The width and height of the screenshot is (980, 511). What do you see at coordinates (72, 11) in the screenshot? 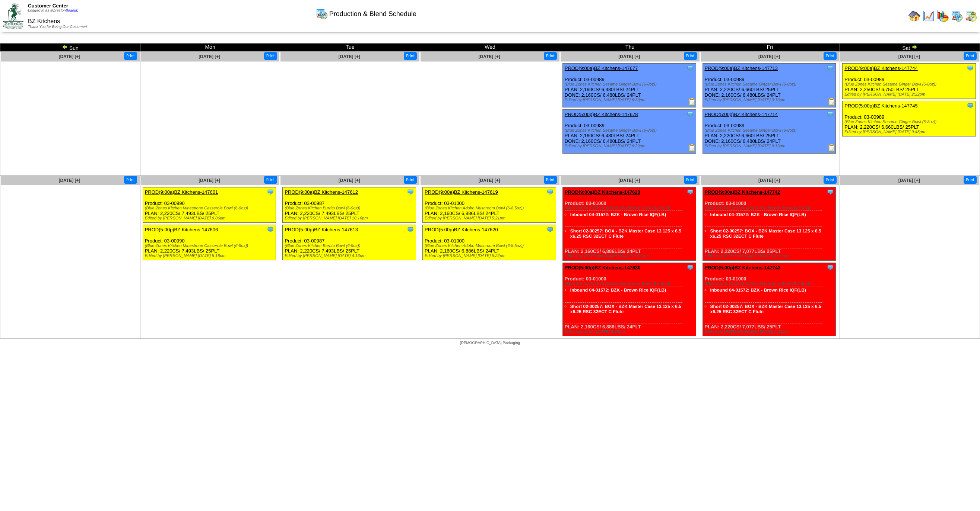
I see `a: (logout)` at bounding box center [72, 11].